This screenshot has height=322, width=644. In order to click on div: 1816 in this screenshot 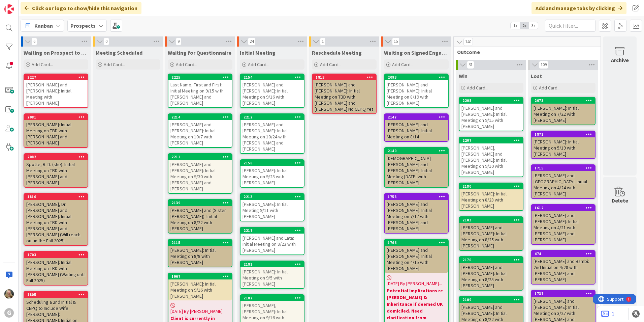, I will do `click(57, 197)`.